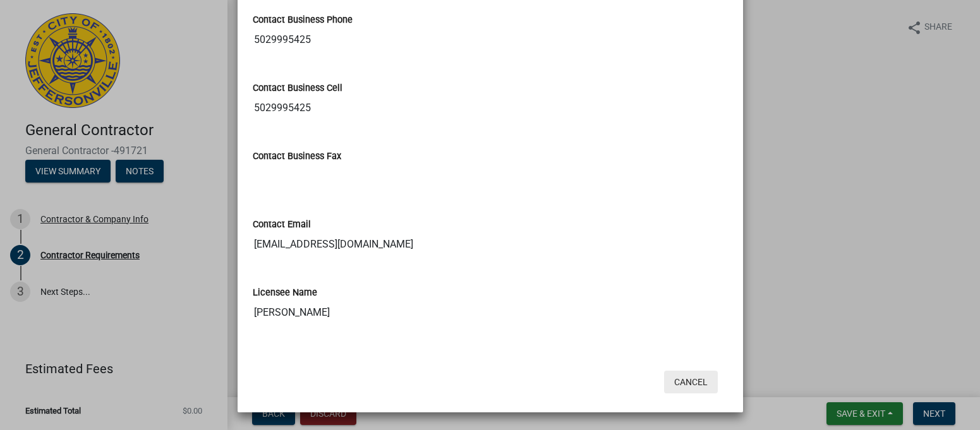 The width and height of the screenshot is (980, 430). What do you see at coordinates (285, 293) in the screenshot?
I see `label: Licensee Name` at bounding box center [285, 293].